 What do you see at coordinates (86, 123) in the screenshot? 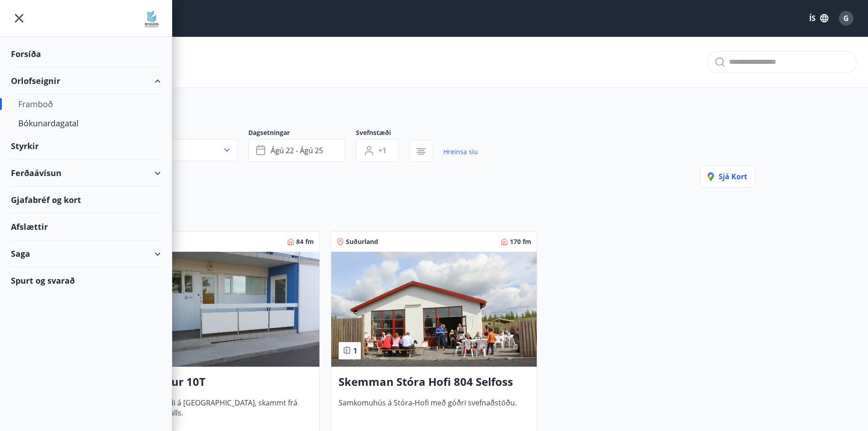
I see `div: Bókunardagatal` at bounding box center [86, 123].